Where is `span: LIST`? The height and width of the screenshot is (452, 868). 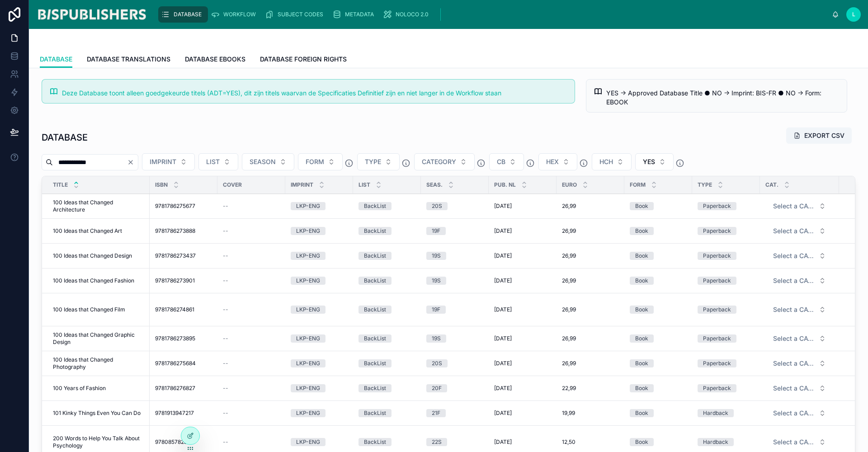
span: LIST is located at coordinates (365, 185).